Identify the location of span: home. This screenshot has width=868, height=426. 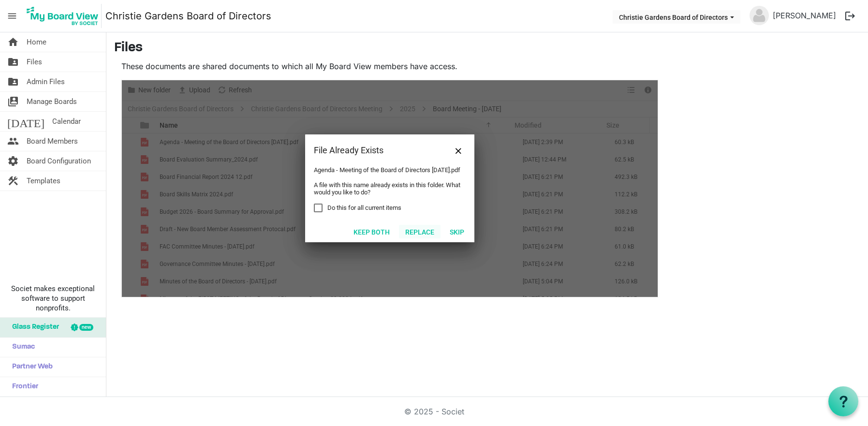
(13, 42).